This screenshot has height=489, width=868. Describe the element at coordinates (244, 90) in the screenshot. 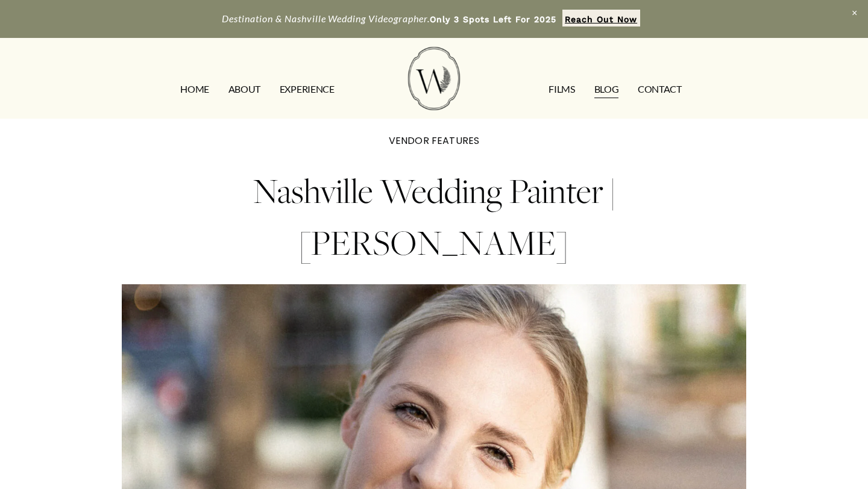

I see `a: ABOUT` at that location.